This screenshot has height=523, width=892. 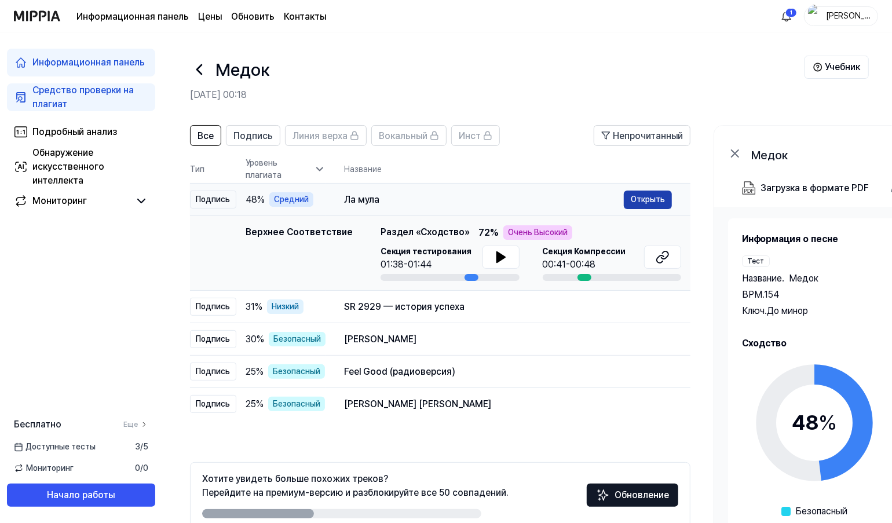 I want to click on th: Название, so click(x=517, y=169).